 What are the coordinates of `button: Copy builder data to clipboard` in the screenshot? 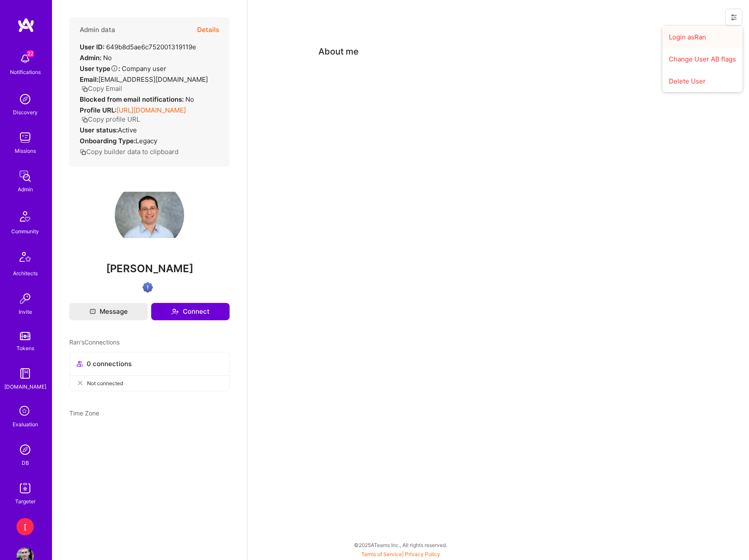 It's located at (129, 152).